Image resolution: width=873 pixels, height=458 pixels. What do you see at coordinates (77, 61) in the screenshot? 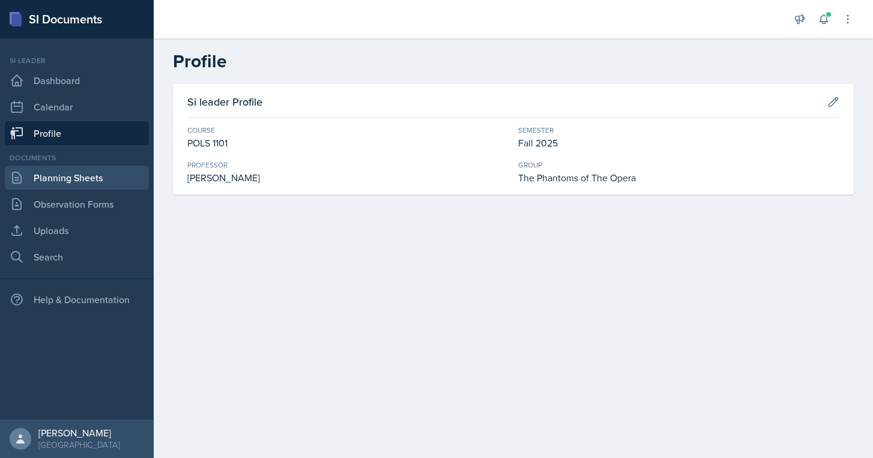
I see `div: Si leader` at bounding box center [77, 61].